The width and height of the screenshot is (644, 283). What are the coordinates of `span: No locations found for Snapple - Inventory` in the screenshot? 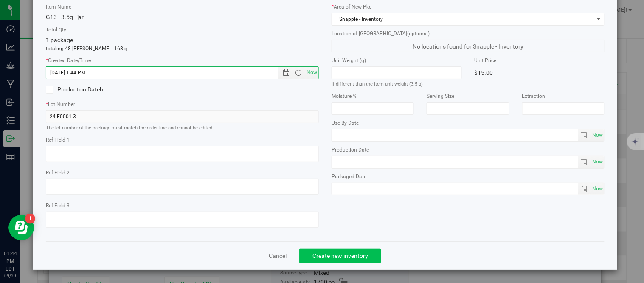 It's located at (468, 46).